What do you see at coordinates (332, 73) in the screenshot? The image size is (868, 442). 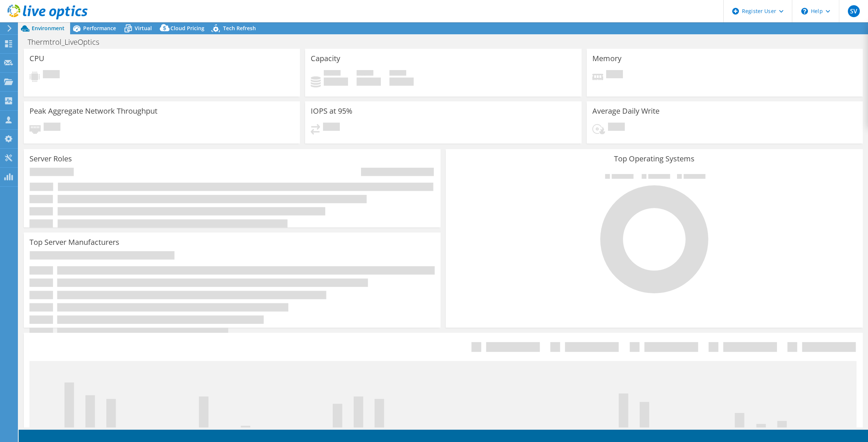 I see `span: Used` at bounding box center [332, 73].